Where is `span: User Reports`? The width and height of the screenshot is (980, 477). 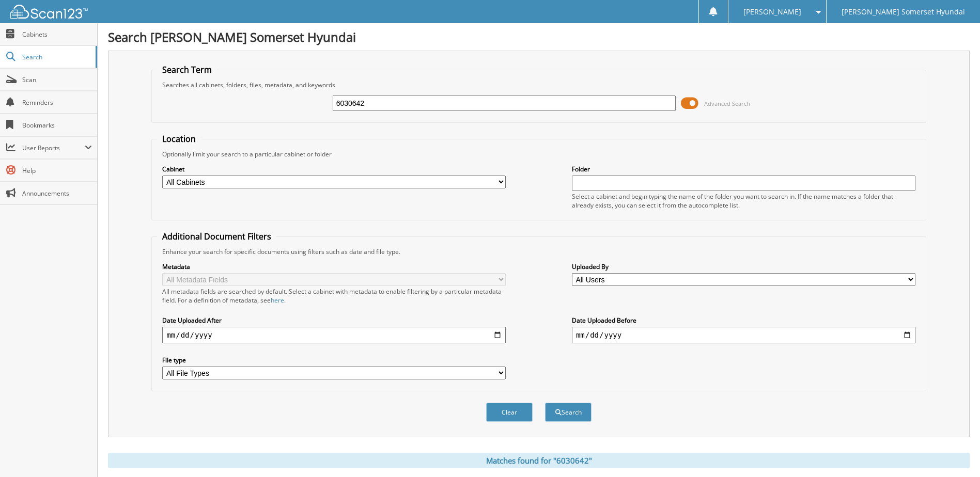 span: User Reports is located at coordinates (54, 148).